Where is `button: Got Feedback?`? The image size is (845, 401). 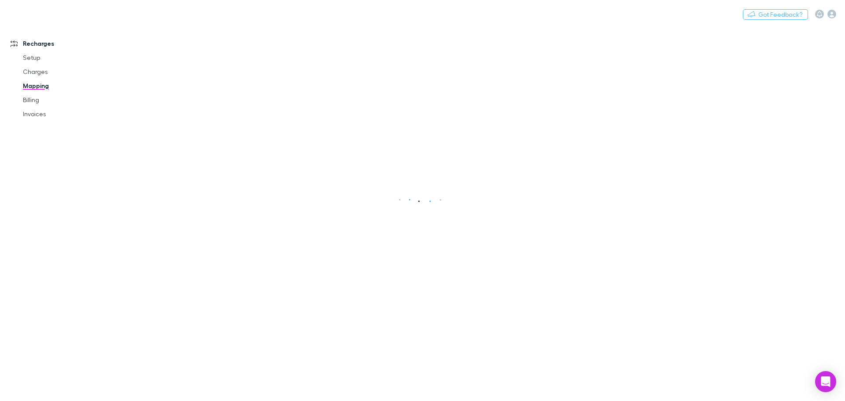 button: Got Feedback? is located at coordinates (775, 15).